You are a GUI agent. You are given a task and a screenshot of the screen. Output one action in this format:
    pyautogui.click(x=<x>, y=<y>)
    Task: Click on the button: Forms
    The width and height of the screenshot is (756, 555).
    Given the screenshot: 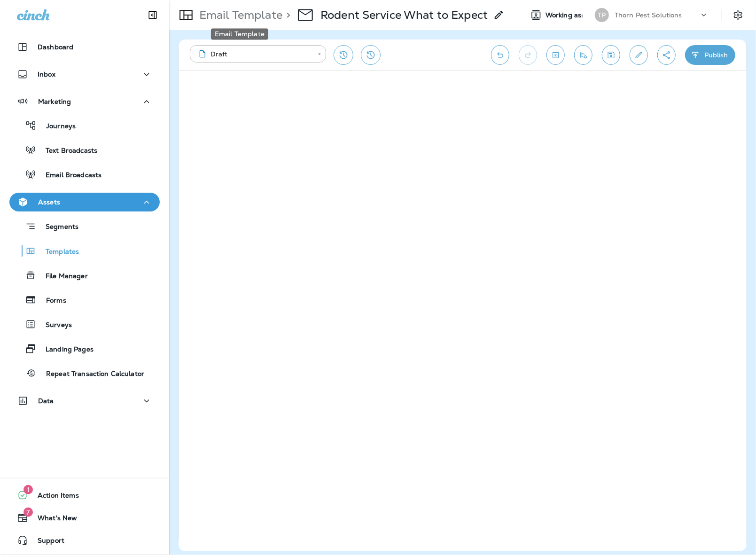 What is the action you would take?
    pyautogui.click(x=84, y=300)
    